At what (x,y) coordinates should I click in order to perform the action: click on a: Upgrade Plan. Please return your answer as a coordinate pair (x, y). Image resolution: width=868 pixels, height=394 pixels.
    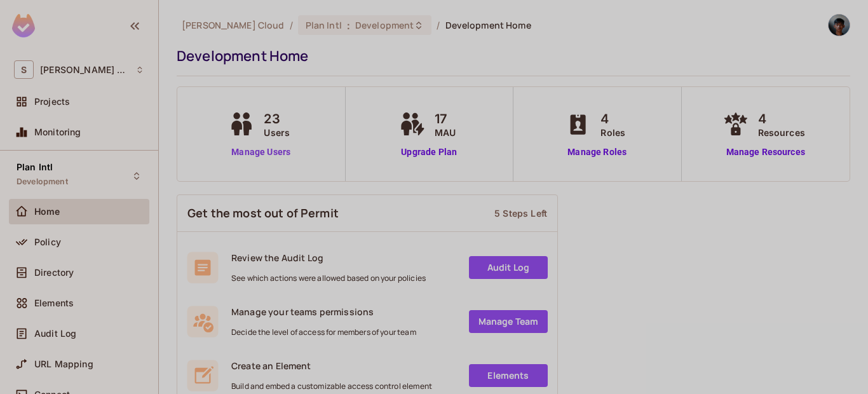
    Looking at the image, I should click on (429, 152).